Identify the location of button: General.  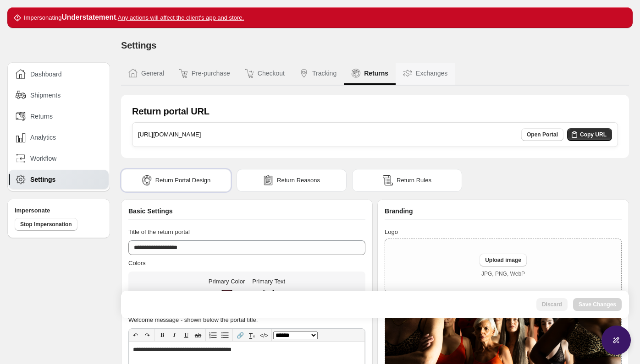
(146, 74).